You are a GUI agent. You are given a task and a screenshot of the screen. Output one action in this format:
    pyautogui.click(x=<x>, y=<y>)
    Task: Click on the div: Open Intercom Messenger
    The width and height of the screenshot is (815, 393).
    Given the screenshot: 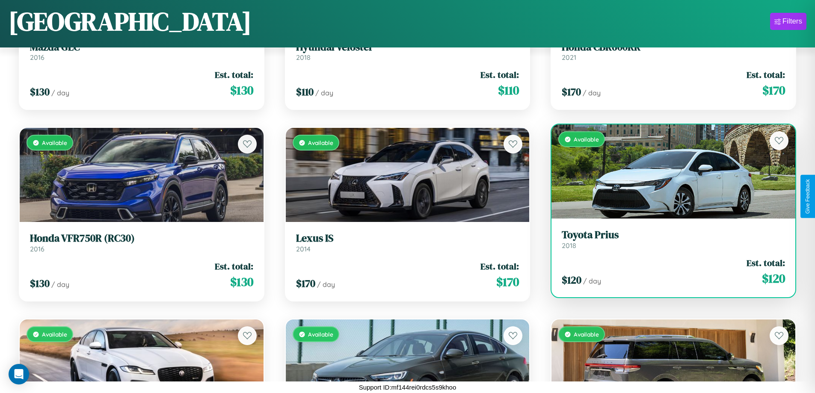 What is the action you would take?
    pyautogui.click(x=19, y=374)
    